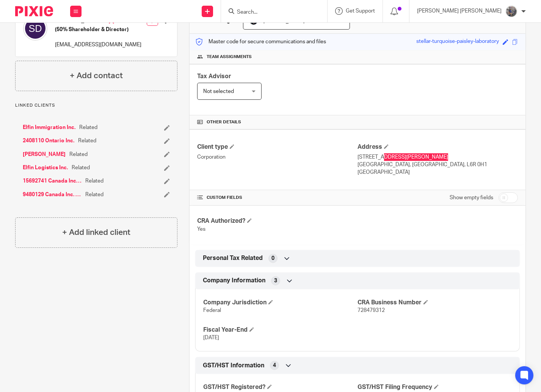 The width and height of the screenshot is (541, 392). Describe the element at coordinates (360, 11) in the screenshot. I see `span: Get Support` at that location.